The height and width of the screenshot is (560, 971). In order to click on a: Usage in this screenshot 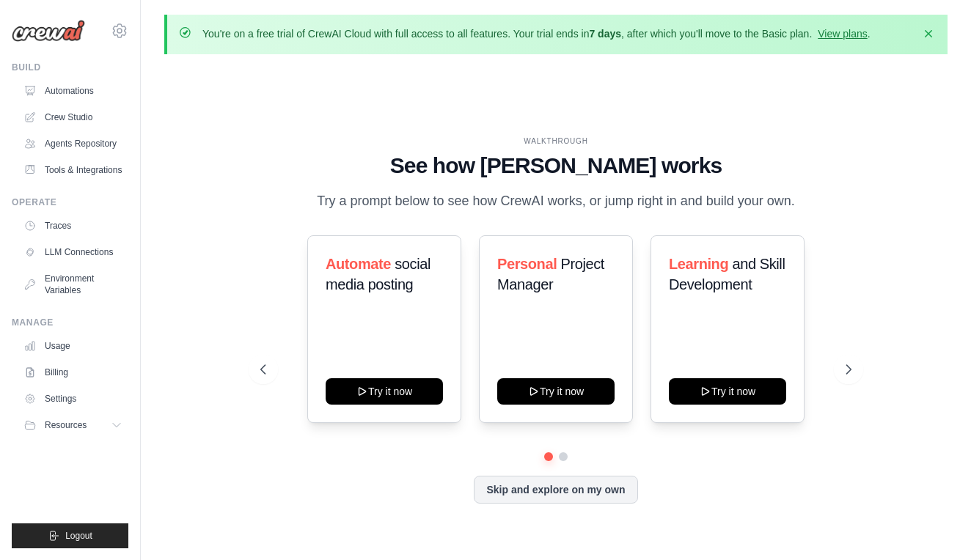, I will do `click(72, 346)`.